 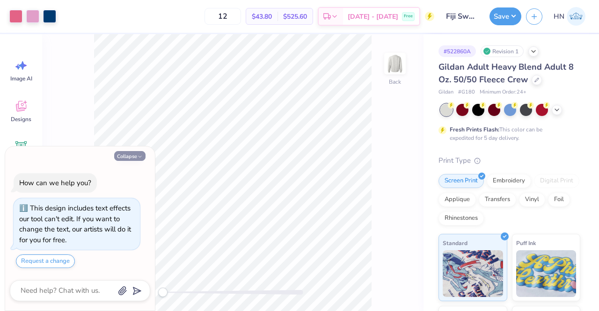 I want to click on img: Puff Ink, so click(x=546, y=274).